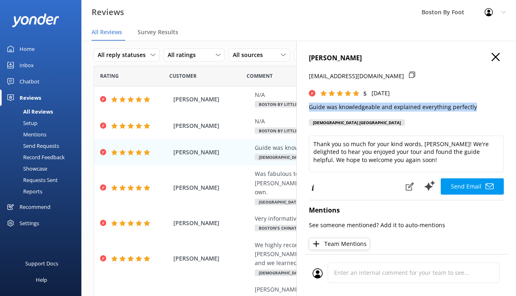 Image resolution: width=516 pixels, height=296 pixels. What do you see at coordinates (406, 107) in the screenshot?
I see `p: Guide was knowledgeable and explained everything perfectly` at bounding box center [406, 107].